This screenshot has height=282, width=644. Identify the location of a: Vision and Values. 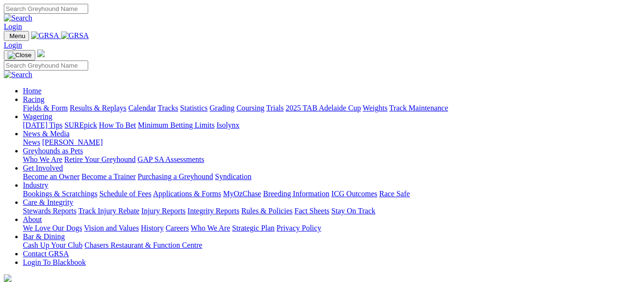
(111, 228).